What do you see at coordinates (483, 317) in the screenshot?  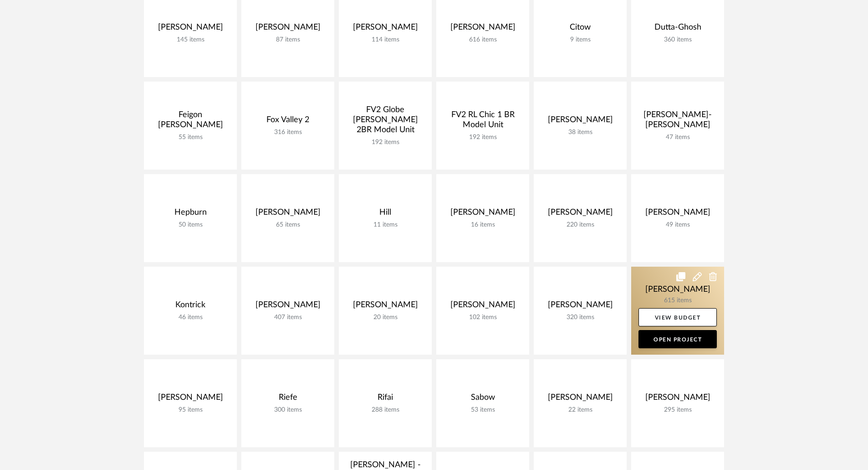 I see `div: 102 items` at bounding box center [483, 317].